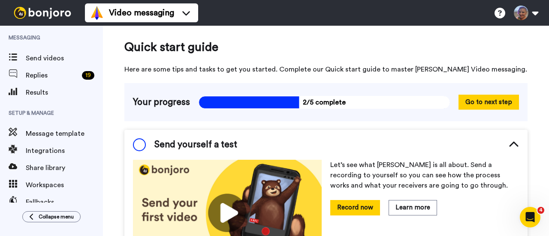  What do you see at coordinates (51, 217) in the screenshot?
I see `button: Collapse menu` at bounding box center [51, 217].